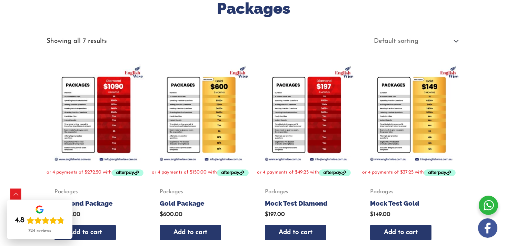 The height and width of the screenshot is (246, 507). What do you see at coordinates (20, 221) in the screenshot?
I see `div: 4.8` at bounding box center [20, 221].